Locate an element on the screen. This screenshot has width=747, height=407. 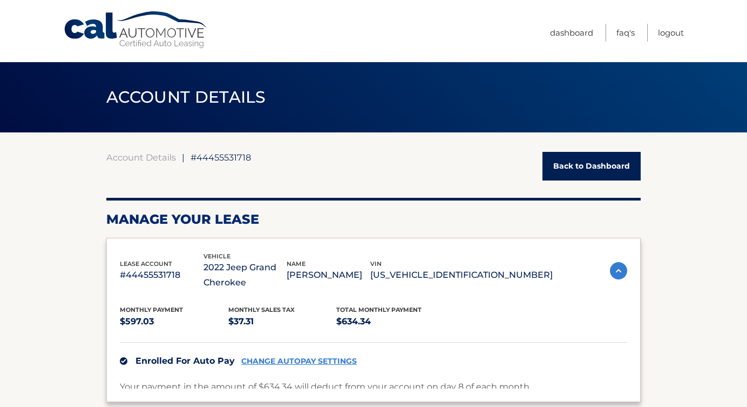
p: #44455531718 is located at coordinates (161, 275).